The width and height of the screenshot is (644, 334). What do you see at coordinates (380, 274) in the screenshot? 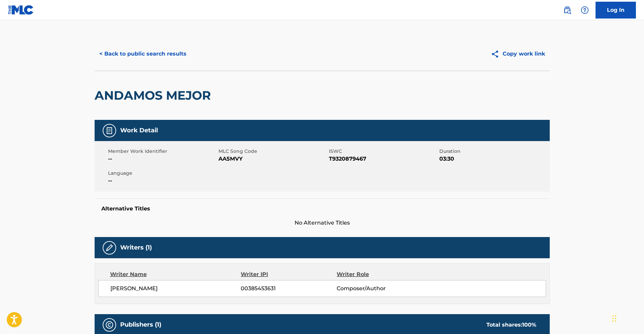
I see `div: Writer Role` at bounding box center [380, 274].